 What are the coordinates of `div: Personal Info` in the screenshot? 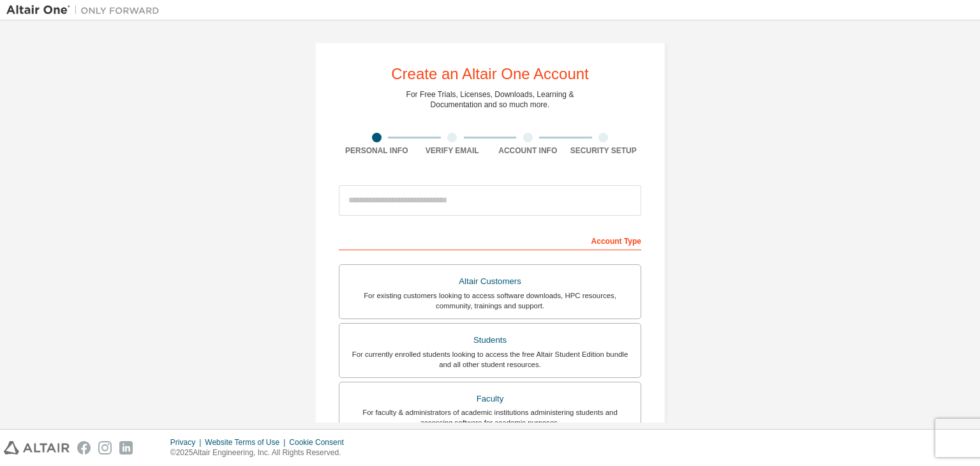 It's located at (377, 150).